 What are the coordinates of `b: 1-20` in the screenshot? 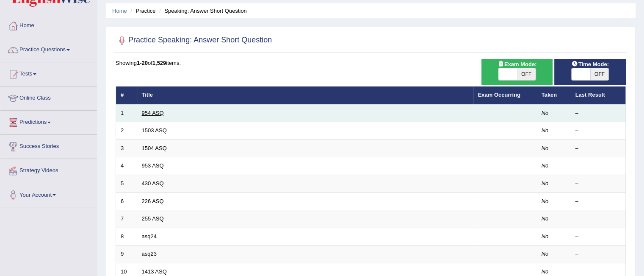 It's located at (142, 63).